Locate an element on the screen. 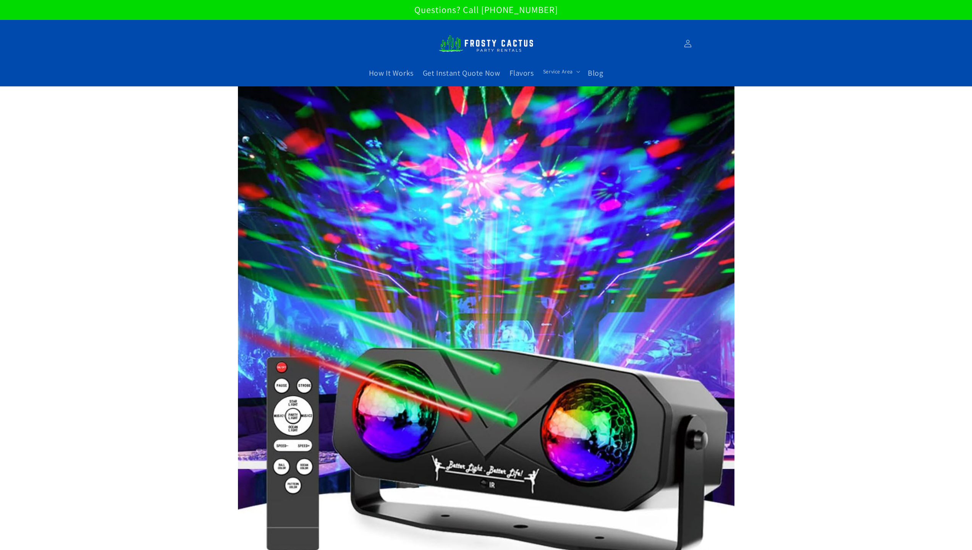 The height and width of the screenshot is (550, 972). span: Flavors is located at coordinates (522, 73).